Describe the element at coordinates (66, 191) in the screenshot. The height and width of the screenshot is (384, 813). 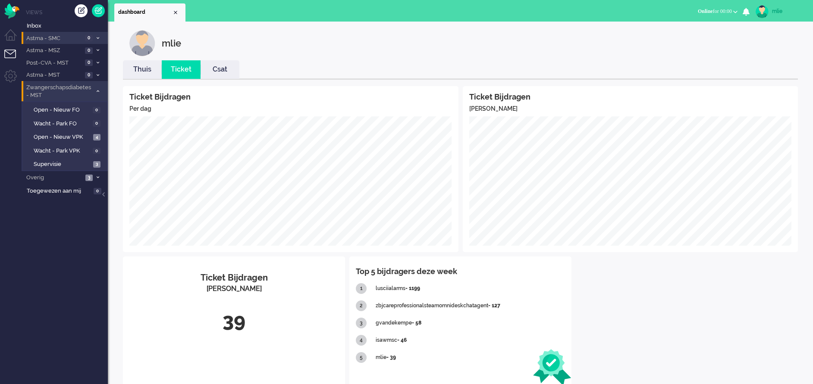
I see `a: Toegewezen aan mij 0` at that location.